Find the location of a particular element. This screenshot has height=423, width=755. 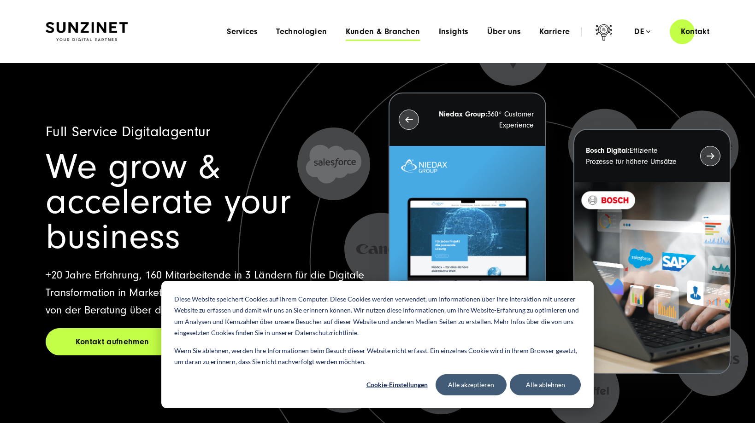

a: Karriere is located at coordinates (554, 32).